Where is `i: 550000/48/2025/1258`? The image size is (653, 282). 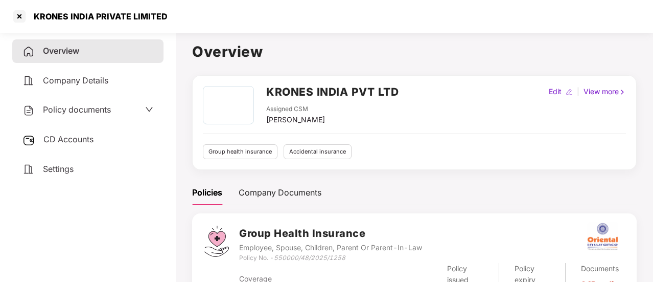
i: 550000/48/2025/1258 is located at coordinates (310, 257).